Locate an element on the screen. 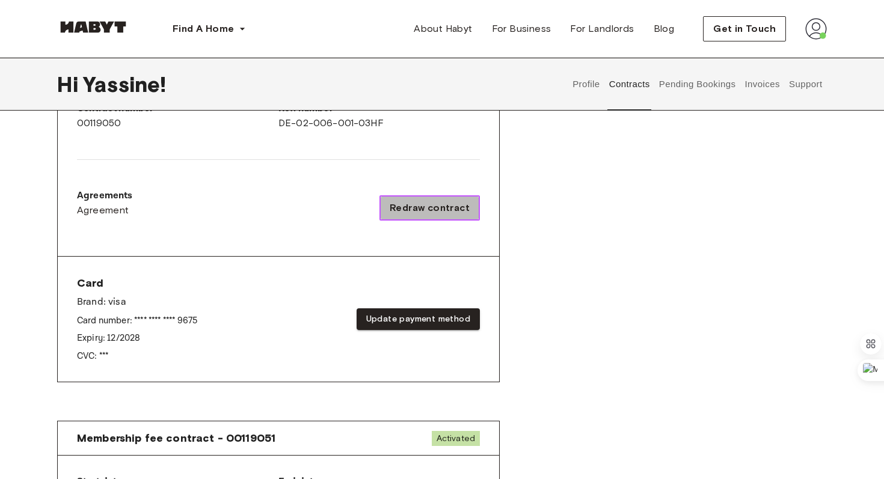  button: Pending Bookings is located at coordinates (697, 84).